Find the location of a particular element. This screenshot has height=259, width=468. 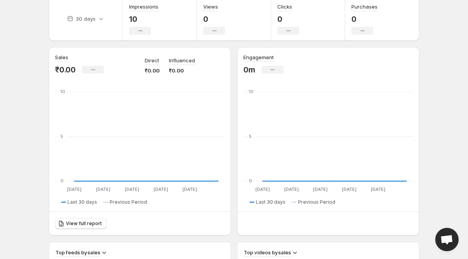

h3: Impressions is located at coordinates (144, 7).